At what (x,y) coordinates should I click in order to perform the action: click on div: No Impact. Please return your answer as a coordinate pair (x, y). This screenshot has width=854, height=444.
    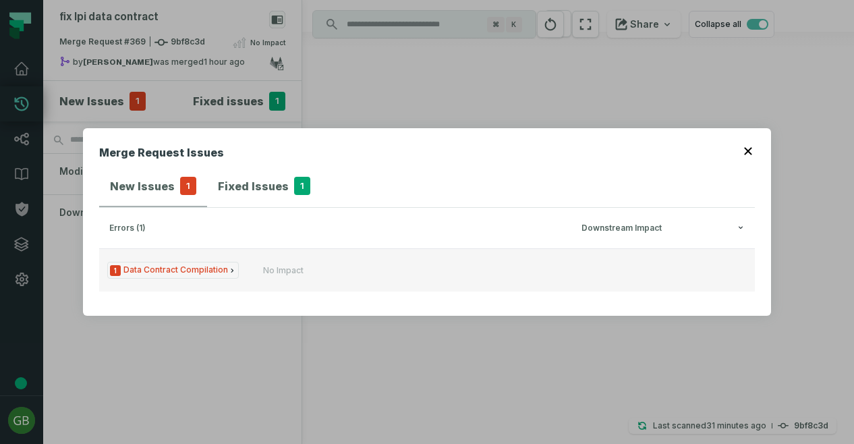
    Looking at the image, I should click on (283, 270).